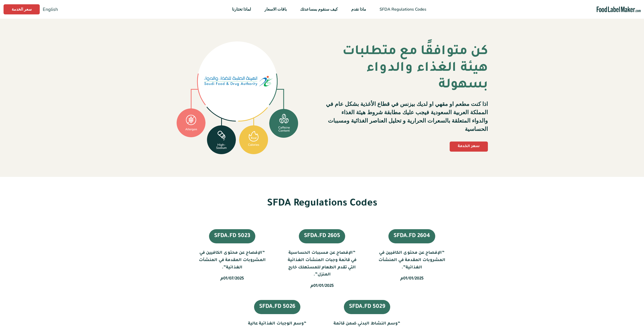 Image resolution: width=644 pixels, height=327 pixels. What do you see at coordinates (358, 9) in the screenshot?
I see `span: ماذا نقدم` at bounding box center [358, 9].